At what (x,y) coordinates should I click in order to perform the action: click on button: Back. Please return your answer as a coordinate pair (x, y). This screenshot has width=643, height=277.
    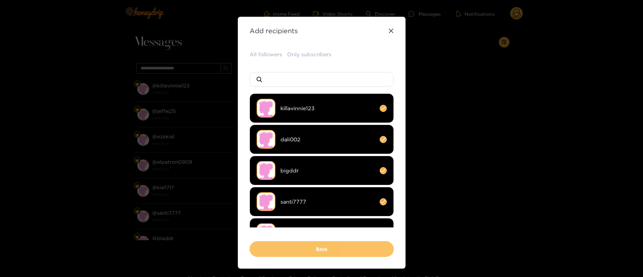
    Looking at the image, I should click on (322, 249).